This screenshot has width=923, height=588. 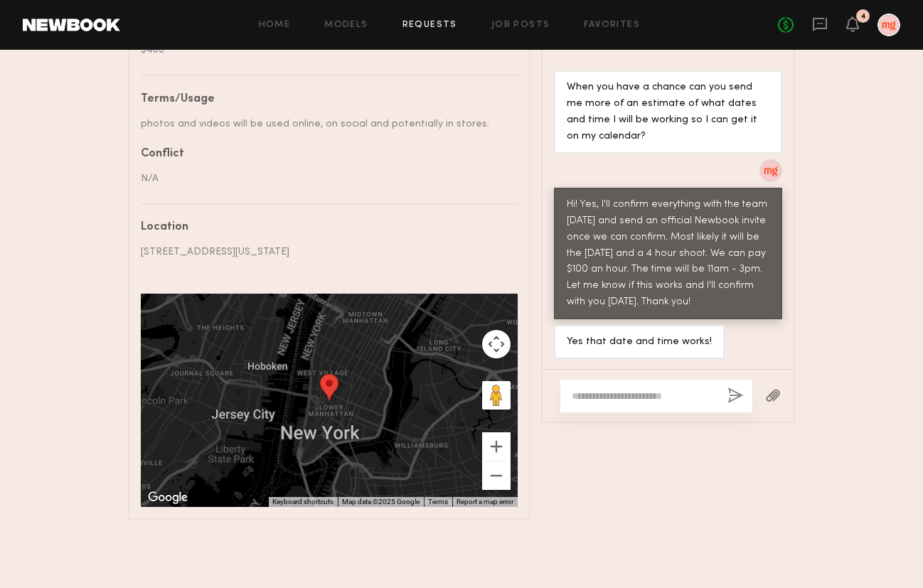 What do you see at coordinates (496, 345) in the screenshot?
I see `button: Map camera controls` at bounding box center [496, 345].